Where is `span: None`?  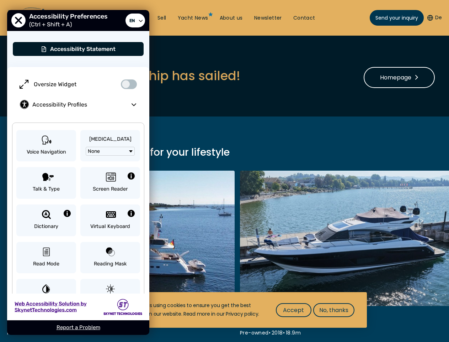
span: None is located at coordinates (94, 151).